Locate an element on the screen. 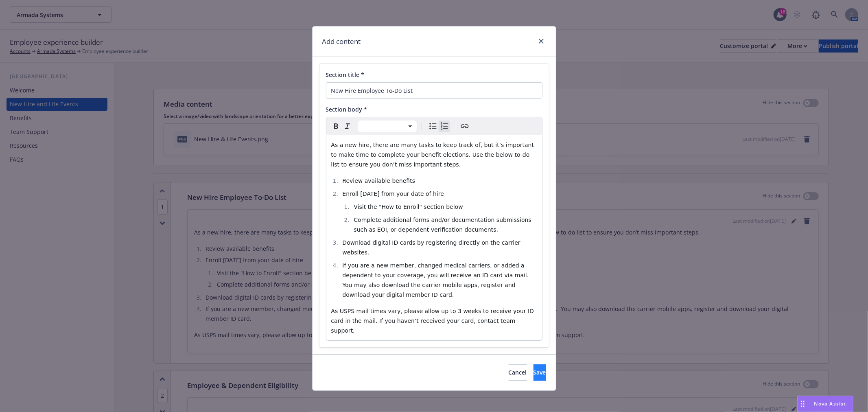 The image size is (868, 412). div: Drag to move is located at coordinates (802, 404).